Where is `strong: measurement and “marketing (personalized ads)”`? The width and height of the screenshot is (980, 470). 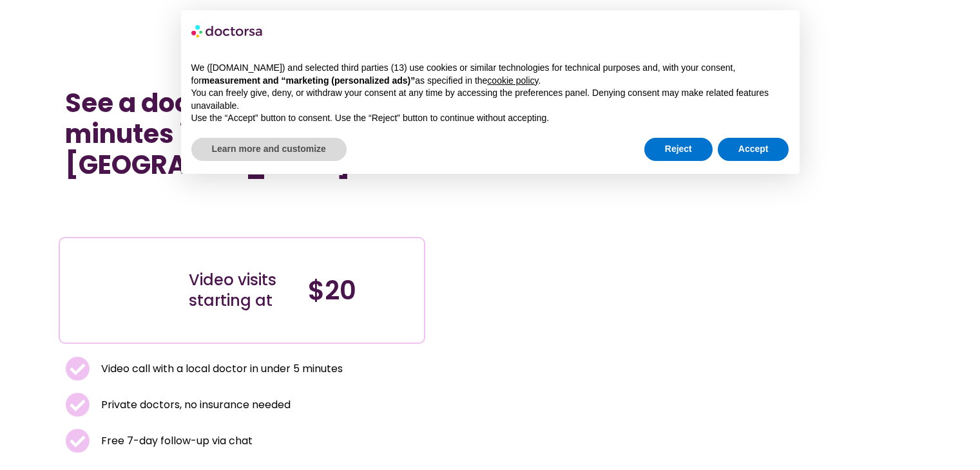
strong: measurement and “marketing (personalized ads)” is located at coordinates (308, 81).